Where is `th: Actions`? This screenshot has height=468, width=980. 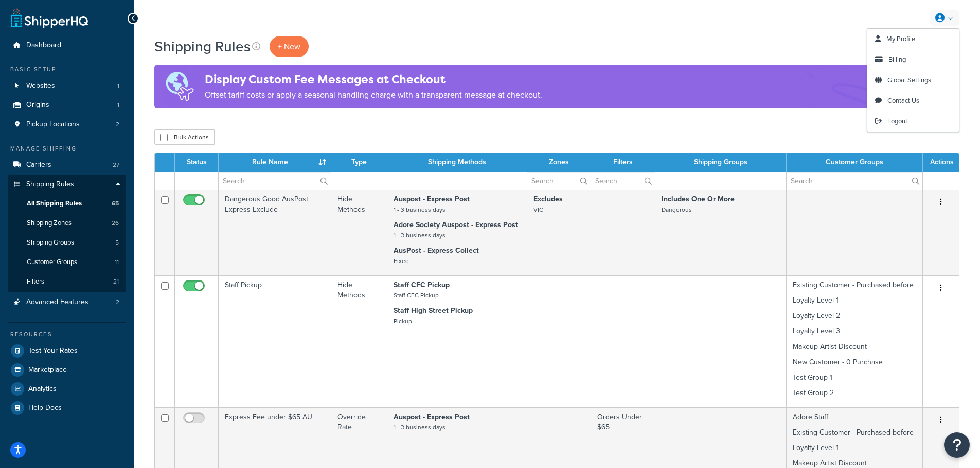
th: Actions is located at coordinates (941, 162).